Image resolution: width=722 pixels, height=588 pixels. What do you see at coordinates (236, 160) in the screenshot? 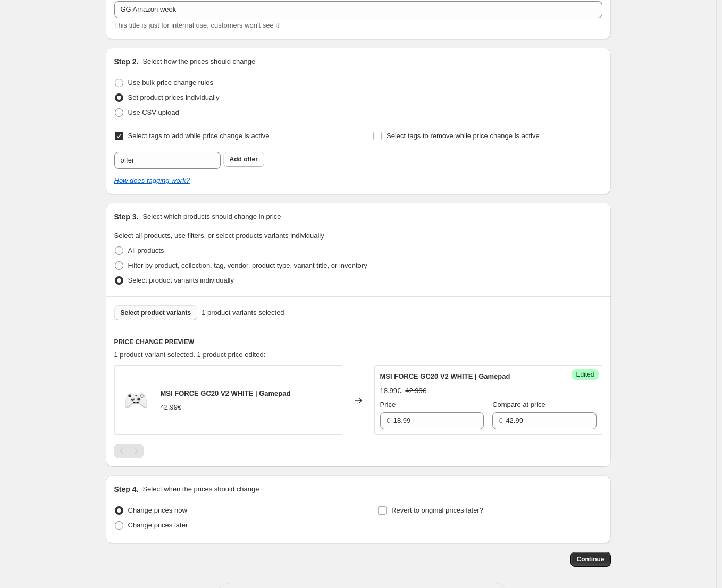
I see `b: Add` at bounding box center [236, 160].